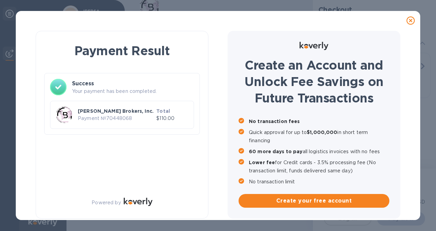 The image size is (436, 231). Describe the element at coordinates (314, 201) in the screenshot. I see `button: Create your free account` at that location.